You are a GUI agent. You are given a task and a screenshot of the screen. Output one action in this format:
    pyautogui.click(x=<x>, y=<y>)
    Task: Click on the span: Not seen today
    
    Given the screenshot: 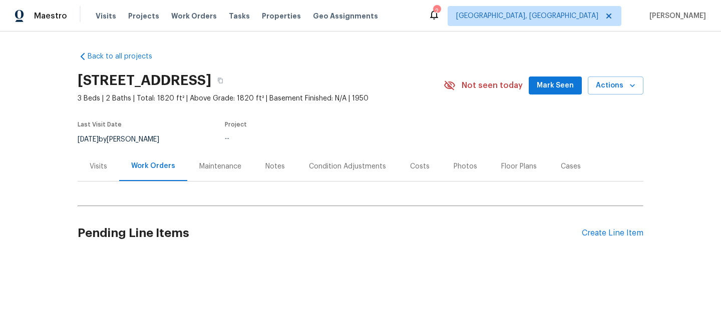 What is the action you would take?
    pyautogui.click(x=492, y=86)
    